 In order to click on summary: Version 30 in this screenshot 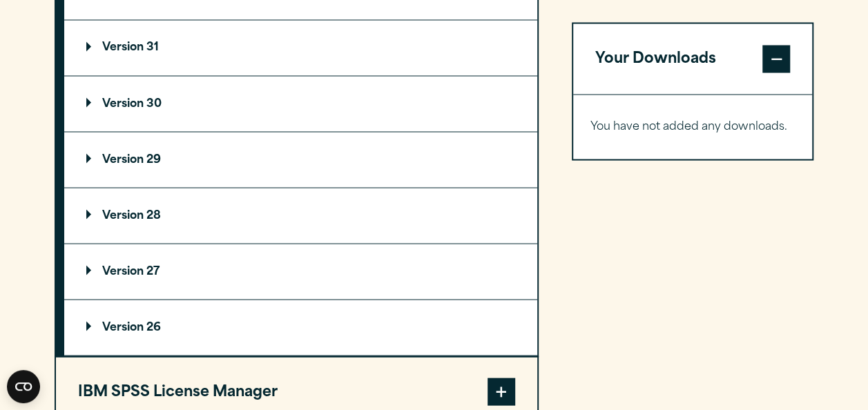, I will do `click(300, 104)`.